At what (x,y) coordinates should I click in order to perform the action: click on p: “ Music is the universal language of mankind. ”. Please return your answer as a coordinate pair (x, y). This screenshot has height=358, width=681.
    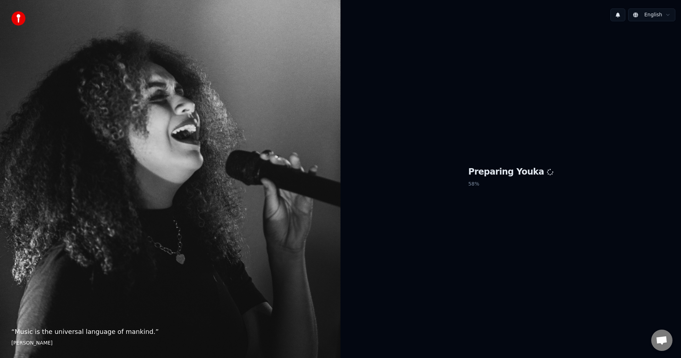
    Looking at the image, I should click on (170, 332).